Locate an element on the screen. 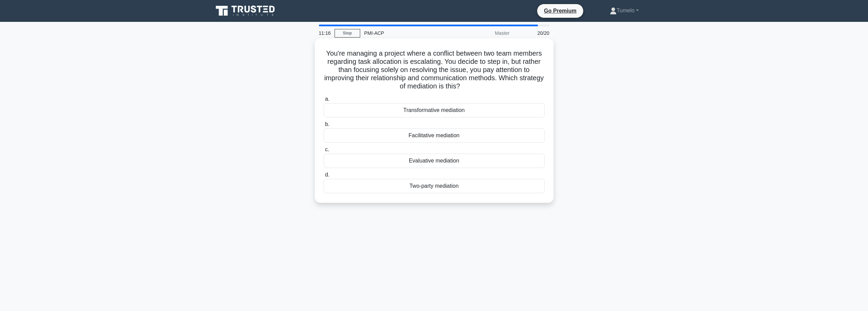  span: c. is located at coordinates (327, 149).